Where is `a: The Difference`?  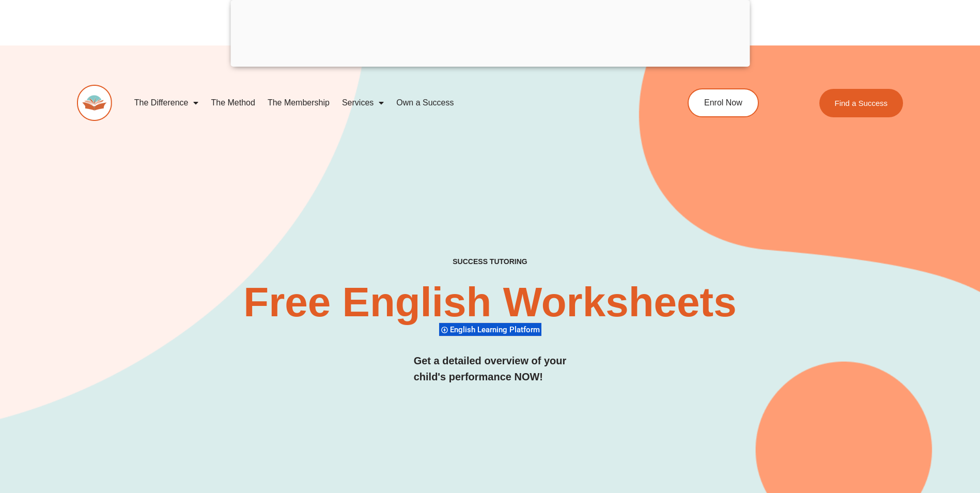 a: The Difference is located at coordinates (166, 103).